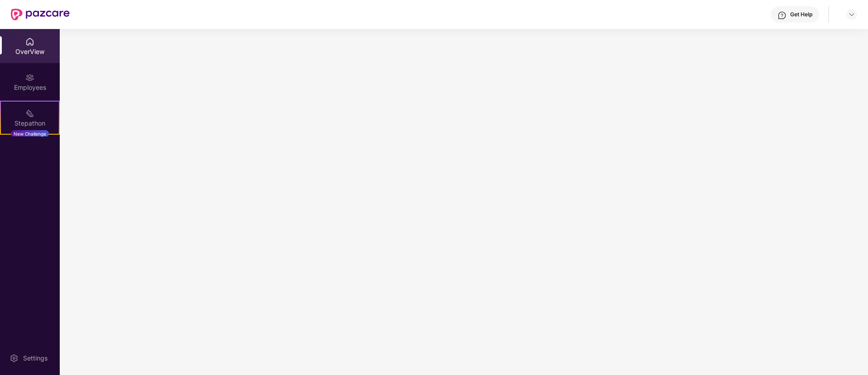  Describe the element at coordinates (30, 42) in the screenshot. I see `img: svg+xml;base64,PHN2ZyBpZD0iSG9tZSIgeG1sbnM9Imh0dHA6Ly93d3cudzMub3JnLzIwMDAvc3ZnIiB3aWR0aD0iMjAiIG...` at that location.